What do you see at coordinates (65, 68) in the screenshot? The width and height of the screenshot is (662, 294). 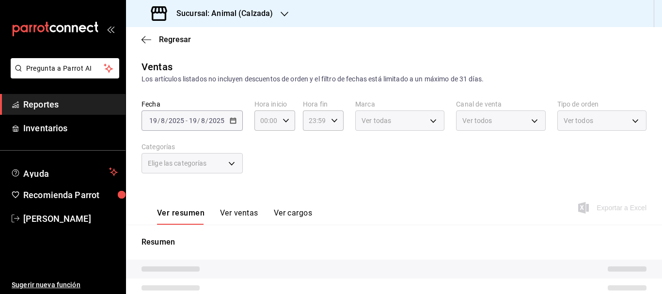 I see `span: Pregunta a Parrot AI` at bounding box center [65, 68].